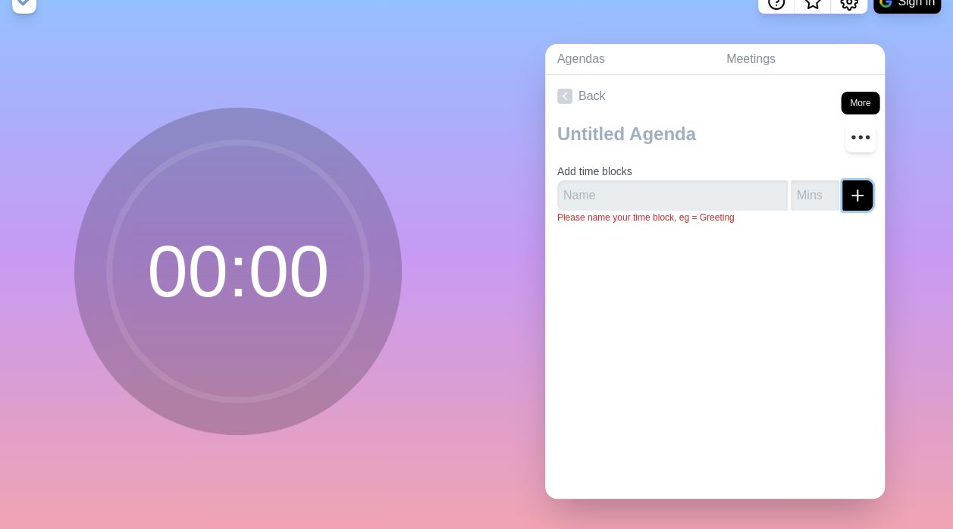 This screenshot has width=953, height=529. Describe the element at coordinates (860, 137) in the screenshot. I see `button: More` at that location.